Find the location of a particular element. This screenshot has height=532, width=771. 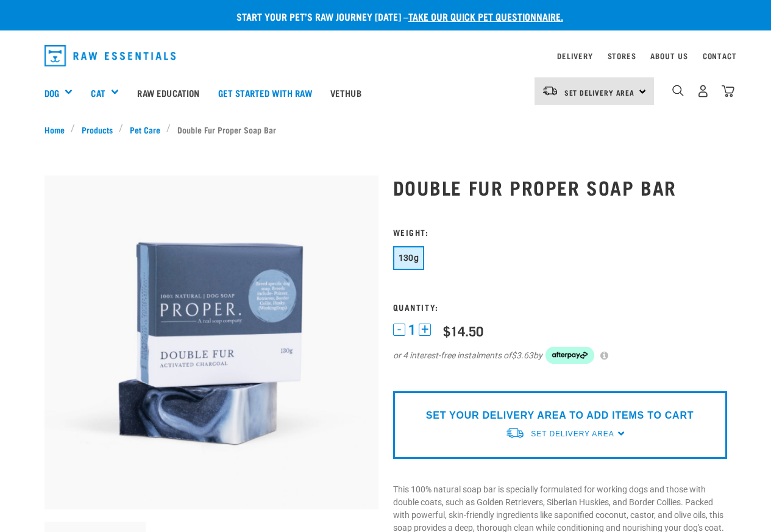

span: 1 is located at coordinates (412, 330).